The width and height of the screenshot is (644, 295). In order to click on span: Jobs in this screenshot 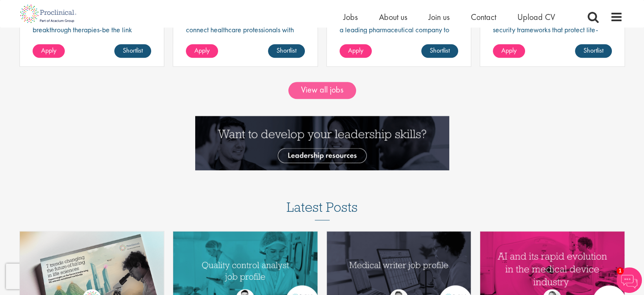, I will do `click(351, 17)`.